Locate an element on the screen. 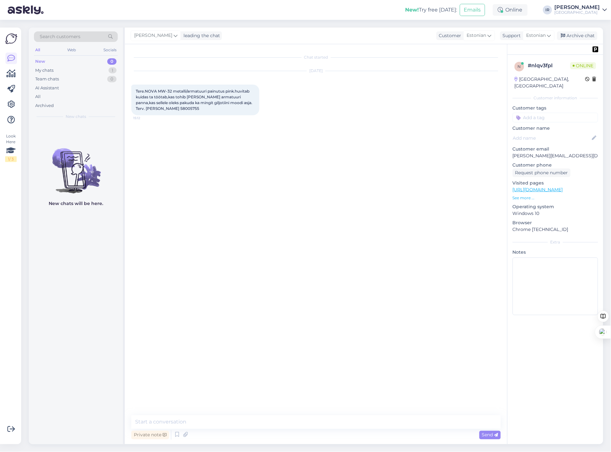 Image resolution: width=611 pixels, height=452 pixels. div: Chat started is located at coordinates (316, 57).